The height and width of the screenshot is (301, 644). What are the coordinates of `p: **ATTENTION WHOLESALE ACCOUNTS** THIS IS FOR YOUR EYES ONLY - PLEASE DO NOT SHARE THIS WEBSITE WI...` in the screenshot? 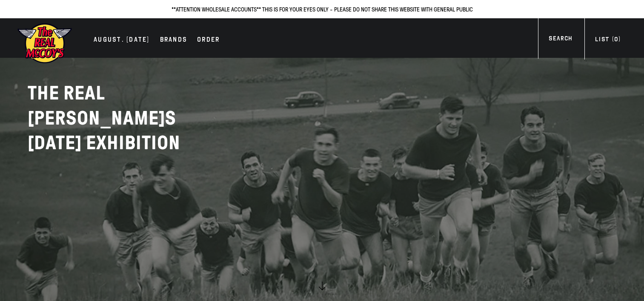 It's located at (322, 9).